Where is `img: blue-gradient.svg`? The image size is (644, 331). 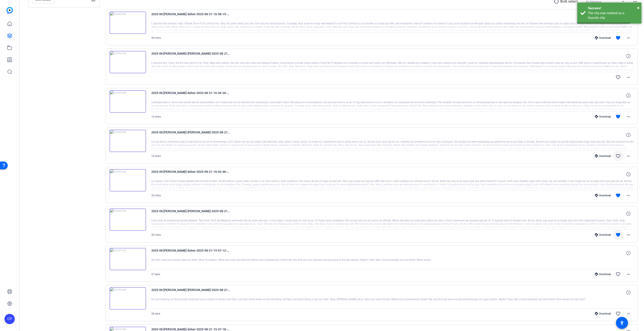
img: blue-gradient.svg is located at coordinates (10, 10).